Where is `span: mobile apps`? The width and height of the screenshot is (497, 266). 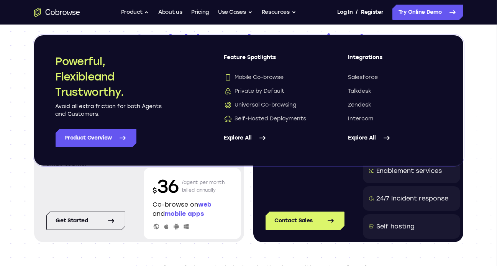 span: mobile apps is located at coordinates (185, 214).